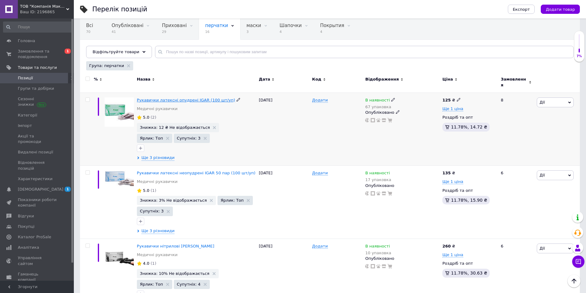  What do you see at coordinates (574, 281) in the screenshot?
I see `button: Наверх` at bounding box center [574, 281].